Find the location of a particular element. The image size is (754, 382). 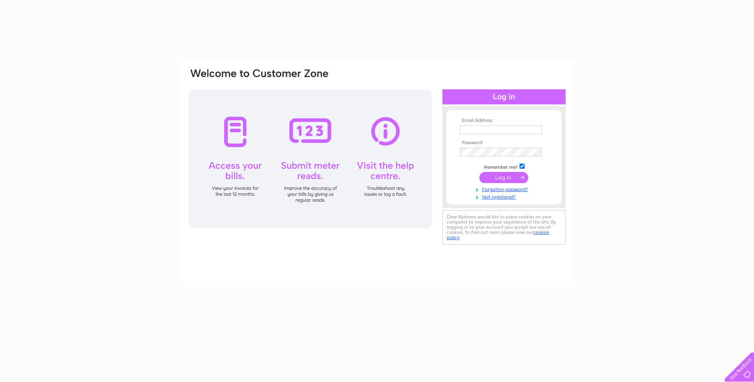

a: cookies policy is located at coordinates (498, 235).